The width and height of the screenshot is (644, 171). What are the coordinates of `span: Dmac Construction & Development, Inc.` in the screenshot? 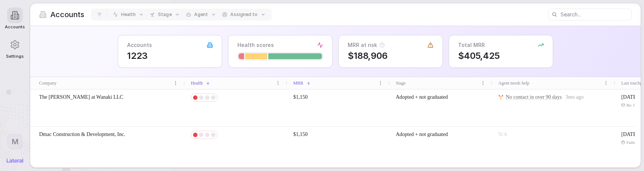 It's located at (82, 134).